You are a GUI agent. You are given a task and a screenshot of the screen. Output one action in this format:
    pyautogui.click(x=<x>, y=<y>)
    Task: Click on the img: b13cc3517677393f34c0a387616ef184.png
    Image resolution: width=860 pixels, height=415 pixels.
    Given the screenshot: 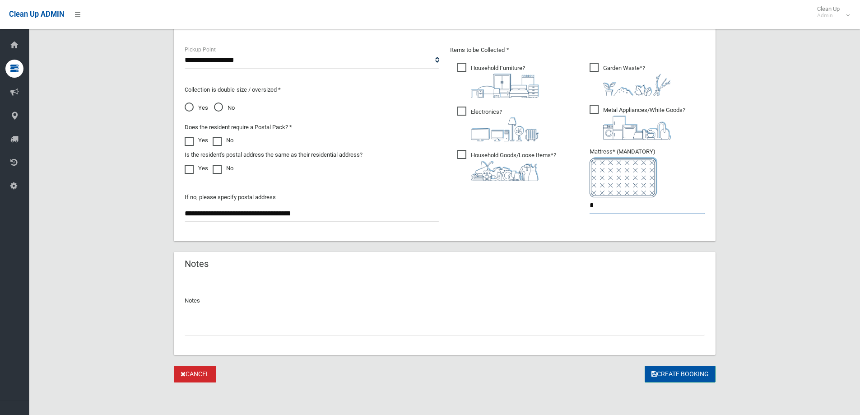 What is the action you would take?
    pyautogui.click(x=504, y=171)
    